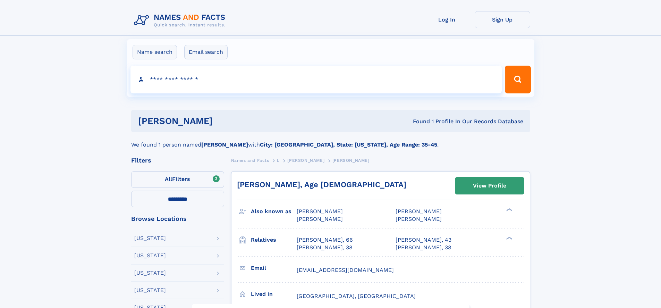  What do you see at coordinates (278, 160) in the screenshot?
I see `span: L` at bounding box center [278, 160].